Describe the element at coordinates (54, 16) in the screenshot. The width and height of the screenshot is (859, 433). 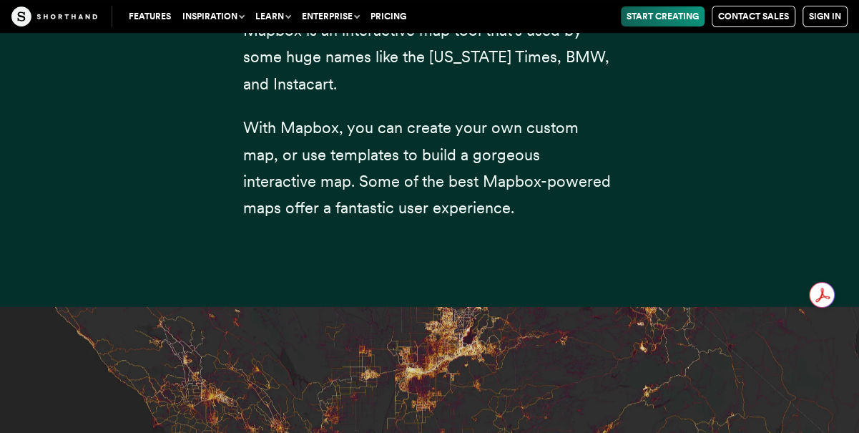
I see `img: The Craft` at that location.